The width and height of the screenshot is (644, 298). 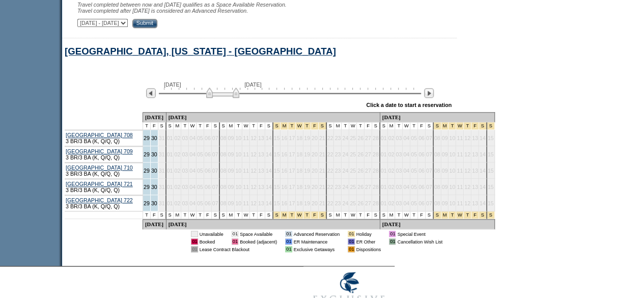 What do you see at coordinates (345, 203) in the screenshot?
I see `td: 24` at bounding box center [345, 203].